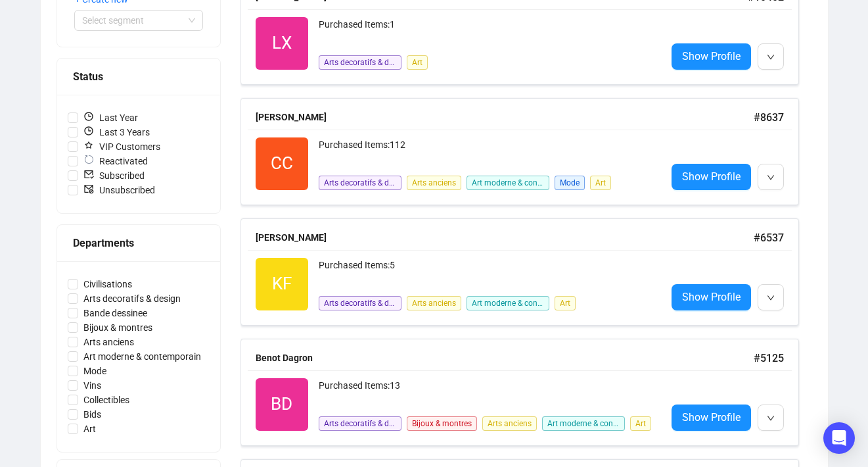 The image size is (868, 467). What do you see at coordinates (115, 312) in the screenshot?
I see `span: Bande dessinee` at bounding box center [115, 312].